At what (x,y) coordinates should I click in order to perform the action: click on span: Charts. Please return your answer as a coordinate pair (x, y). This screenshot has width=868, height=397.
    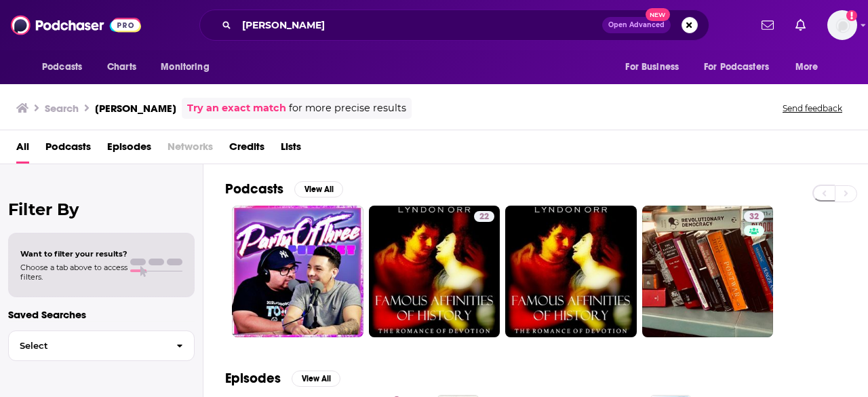
    Looking at the image, I should click on (121, 67).